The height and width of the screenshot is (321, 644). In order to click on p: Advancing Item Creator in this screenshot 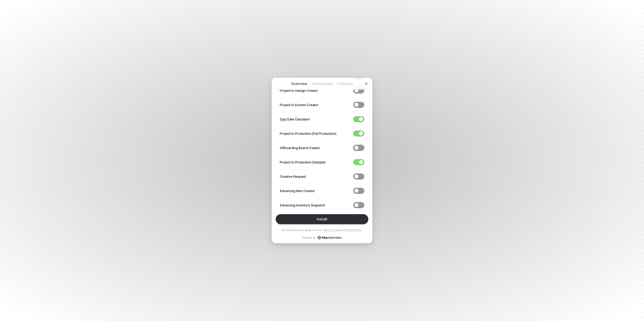, I will do `click(297, 191)`.